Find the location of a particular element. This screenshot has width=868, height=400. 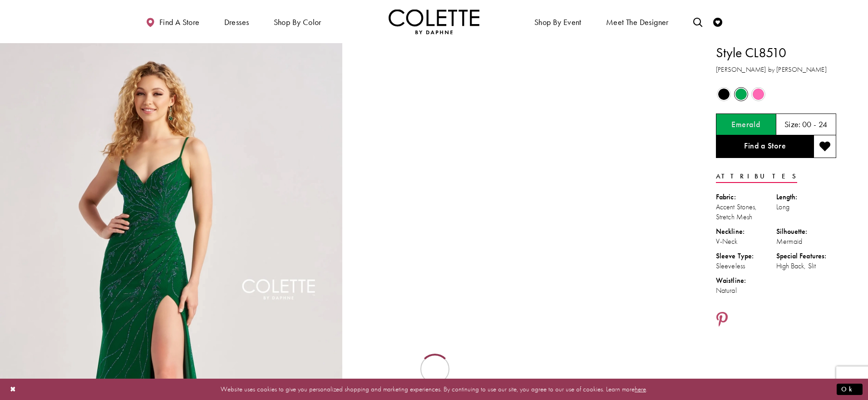

button: Add to wishlist is located at coordinates (825, 146).